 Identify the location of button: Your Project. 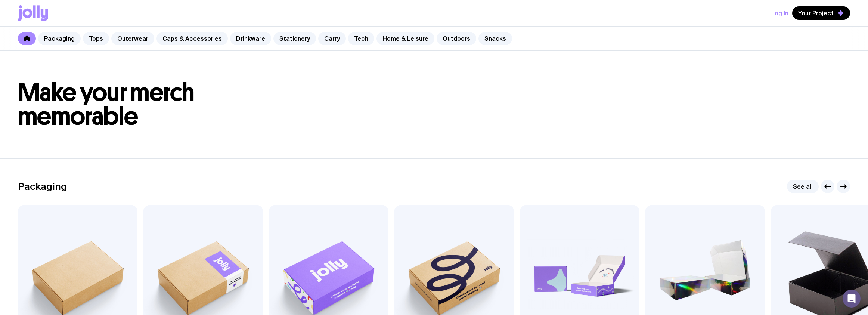
(821, 13).